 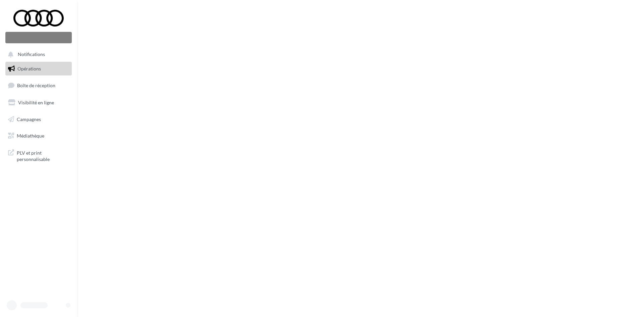 I want to click on a: Opérations, so click(x=39, y=69).